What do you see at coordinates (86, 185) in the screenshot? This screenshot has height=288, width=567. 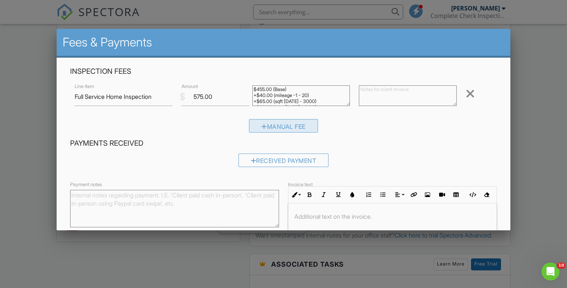 I see `label: Payment notes` at bounding box center [86, 185].